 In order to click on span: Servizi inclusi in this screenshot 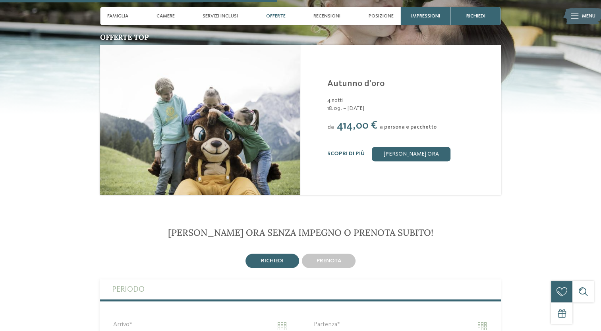, I will do `click(220, 16)`.